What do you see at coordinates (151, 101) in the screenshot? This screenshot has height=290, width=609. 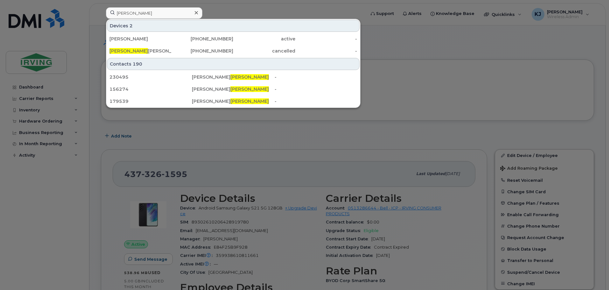 I see `div: 179539` at bounding box center [151, 101].